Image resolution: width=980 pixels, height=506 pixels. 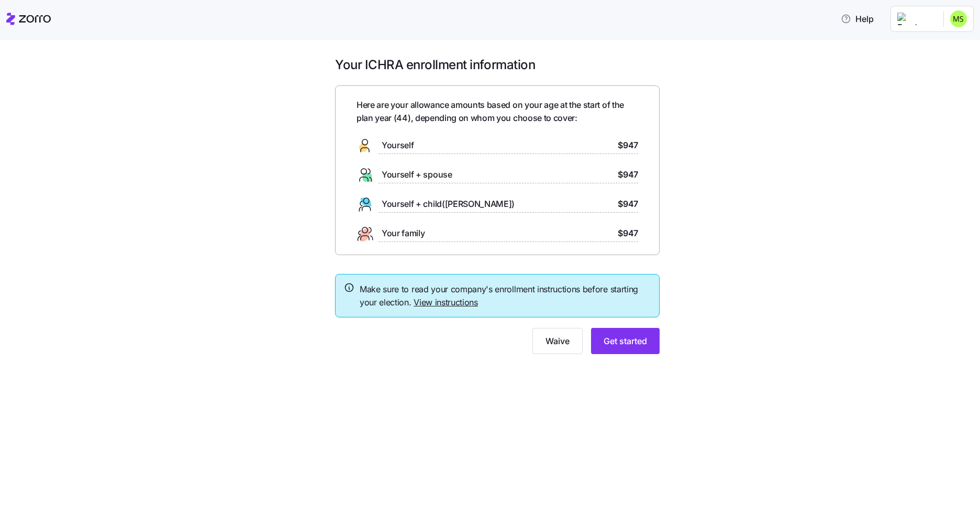 I want to click on button: Waive, so click(x=558, y=341).